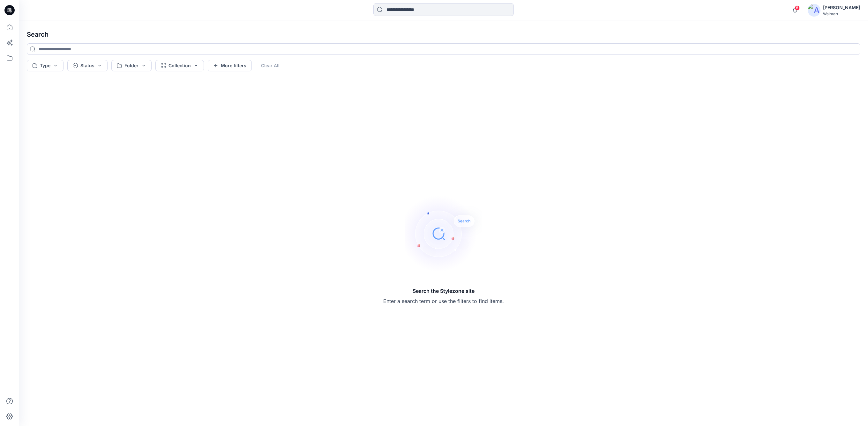 The image size is (868, 426). What do you see at coordinates (131, 66) in the screenshot?
I see `button: Folder` at bounding box center [131, 66].